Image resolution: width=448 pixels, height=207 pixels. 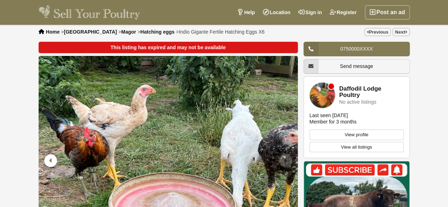 What do you see at coordinates (157, 32) in the screenshot?
I see `span: Hatching eggs` at bounding box center [157, 32].